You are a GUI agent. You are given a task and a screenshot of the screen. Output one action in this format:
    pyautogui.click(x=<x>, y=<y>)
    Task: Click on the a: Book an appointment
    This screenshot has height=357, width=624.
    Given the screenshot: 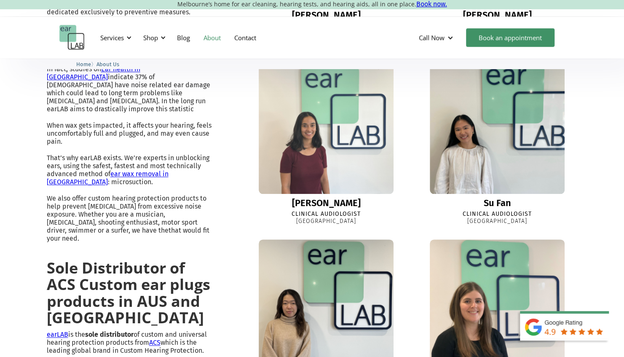 What is the action you would take?
    pyautogui.click(x=511, y=38)
    